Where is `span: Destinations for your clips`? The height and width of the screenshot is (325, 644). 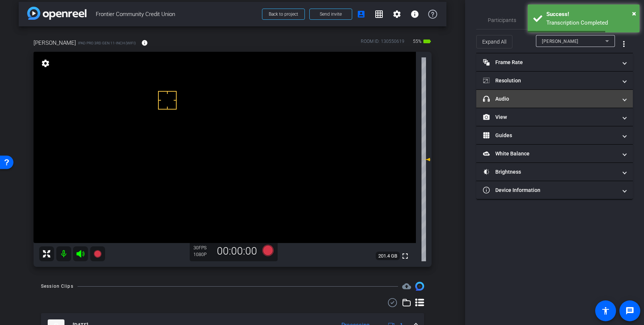
span: Destinations for your clips is located at coordinates (406, 286).